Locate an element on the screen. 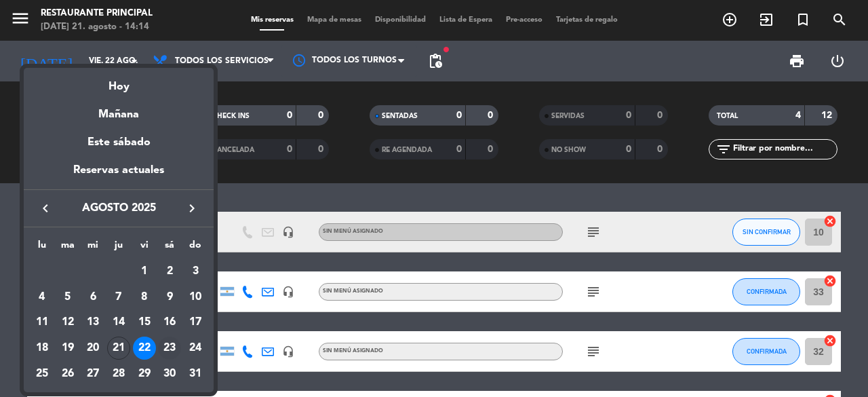  div: Hoy is located at coordinates (119, 81).